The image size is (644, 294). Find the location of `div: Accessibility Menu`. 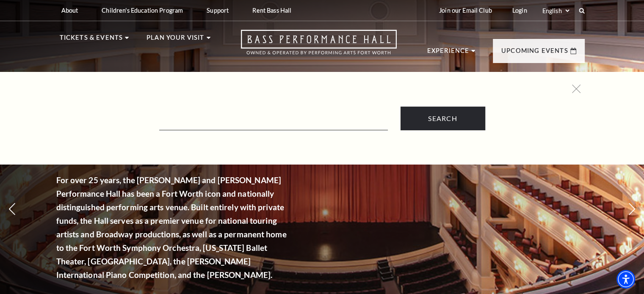

div: Accessibility Menu is located at coordinates (626, 279).